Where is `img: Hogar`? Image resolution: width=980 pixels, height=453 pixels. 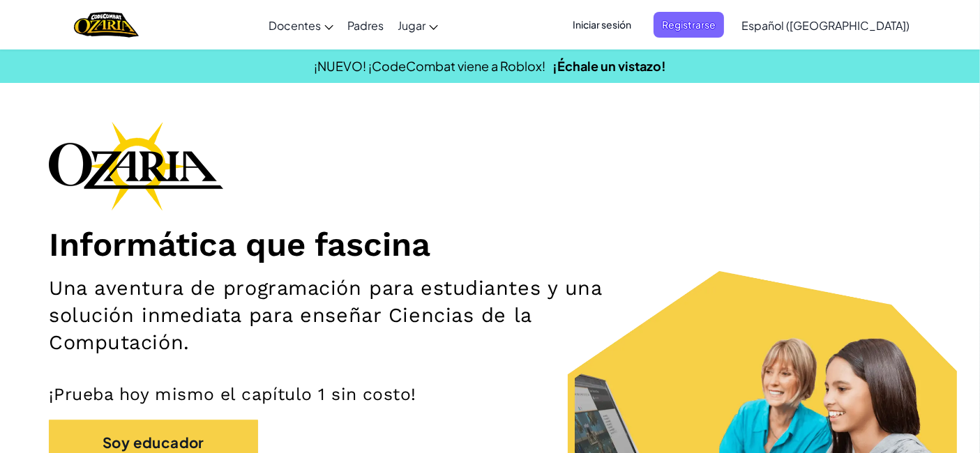
img: Hogar is located at coordinates (106, 24).